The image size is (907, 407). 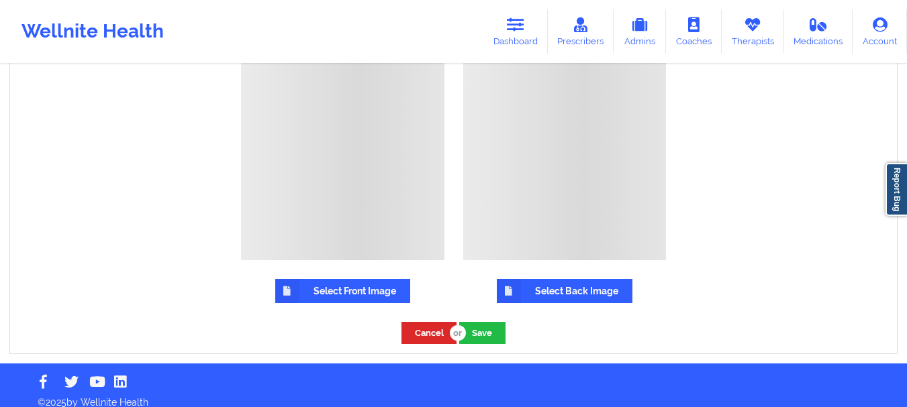 I want to click on a: Admins, so click(x=640, y=32).